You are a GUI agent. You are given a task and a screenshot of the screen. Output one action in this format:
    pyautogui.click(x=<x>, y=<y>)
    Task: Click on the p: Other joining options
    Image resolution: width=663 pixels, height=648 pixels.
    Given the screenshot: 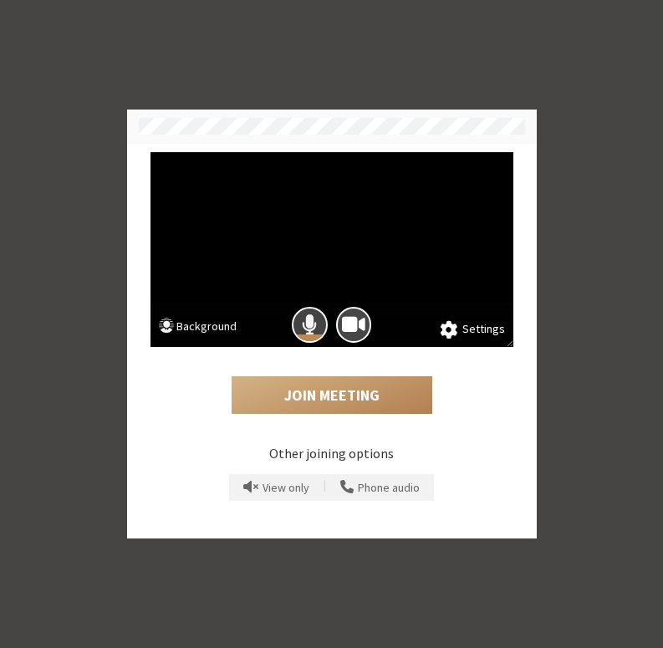 What is the action you would take?
    pyautogui.click(x=332, y=453)
    